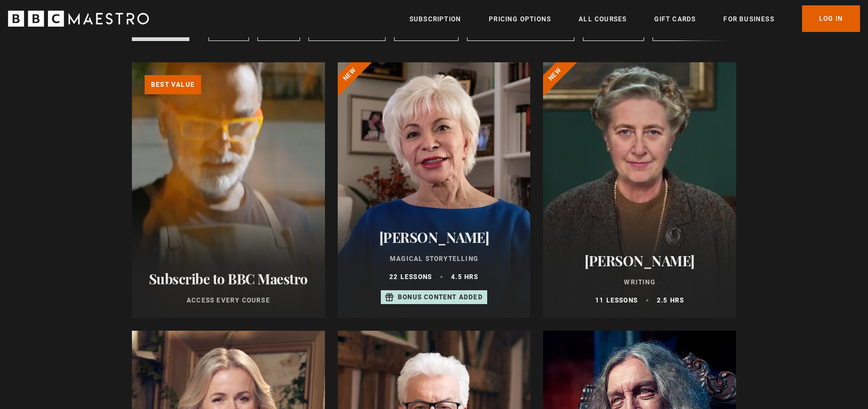 This screenshot has height=409, width=868. What do you see at coordinates (410, 277) in the screenshot?
I see `p: 22 lessons` at bounding box center [410, 277].